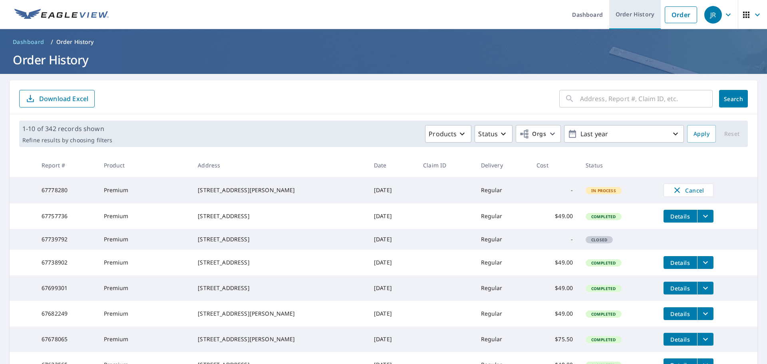  What do you see at coordinates (66, 339) in the screenshot?
I see `td: 67678065` at bounding box center [66, 339].